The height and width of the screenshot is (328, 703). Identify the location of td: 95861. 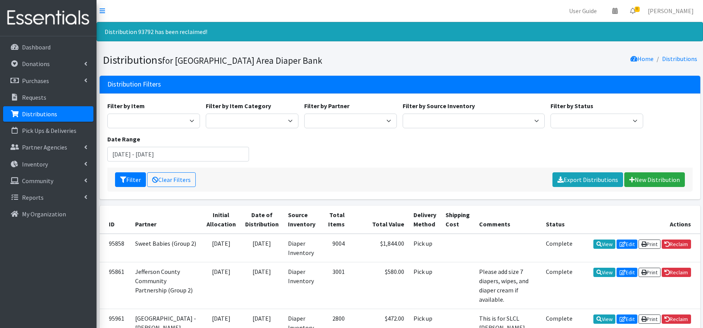
(115, 285).